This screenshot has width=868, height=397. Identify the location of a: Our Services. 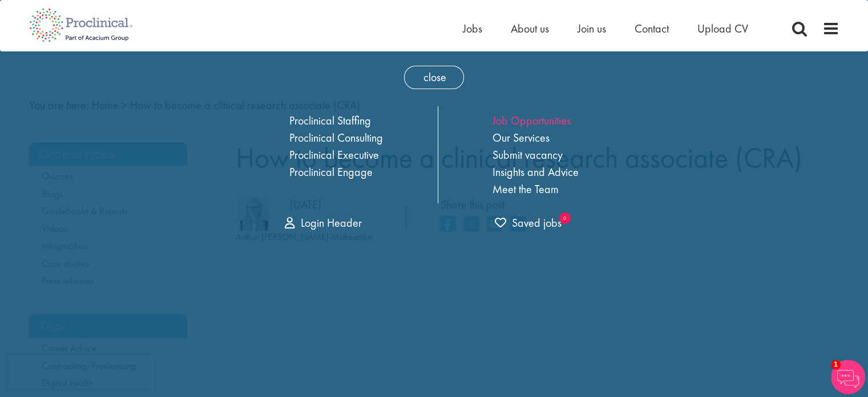
(521, 138).